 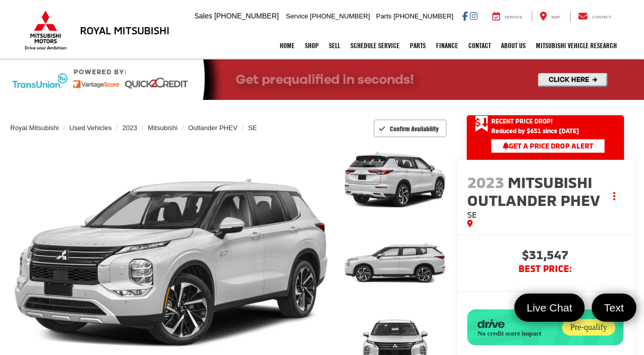 I want to click on span: Mitsubishi, so click(x=163, y=128).